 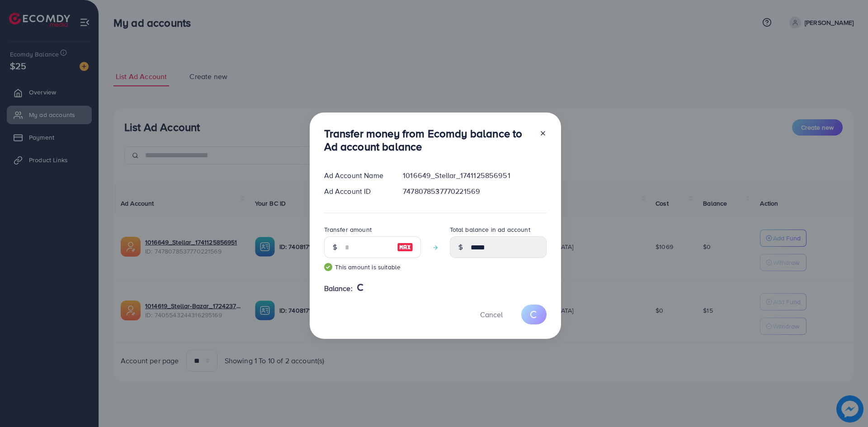 What do you see at coordinates (356, 175) in the screenshot?
I see `div: Ad Account Name` at bounding box center [356, 175].